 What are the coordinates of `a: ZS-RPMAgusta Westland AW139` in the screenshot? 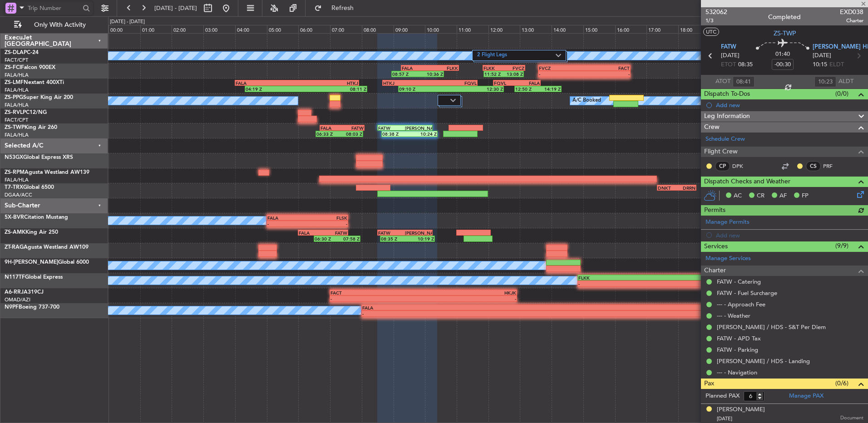 It's located at (47, 172).